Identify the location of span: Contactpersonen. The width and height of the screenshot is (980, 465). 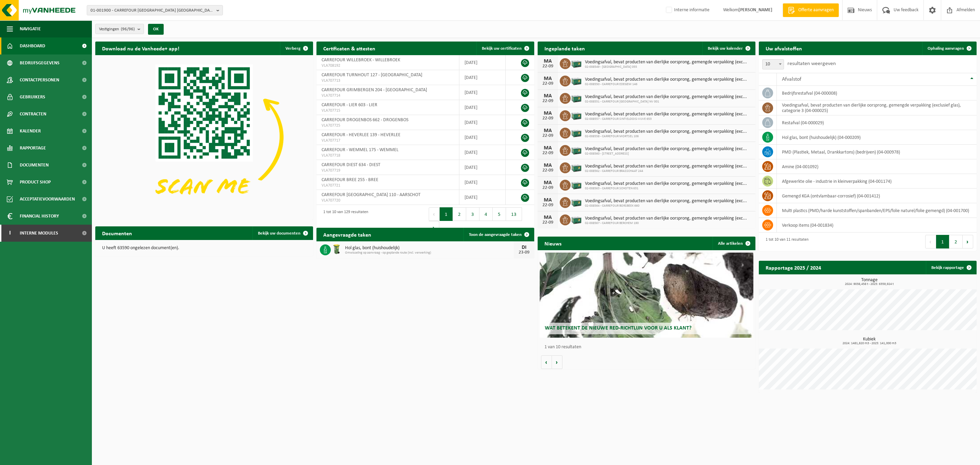
(39, 80).